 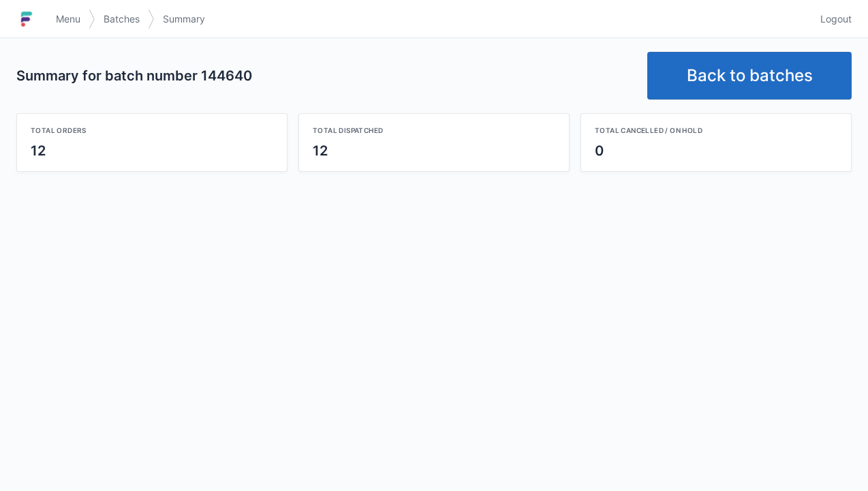 What do you see at coordinates (832, 19) in the screenshot?
I see `a: Logout` at bounding box center [832, 19].